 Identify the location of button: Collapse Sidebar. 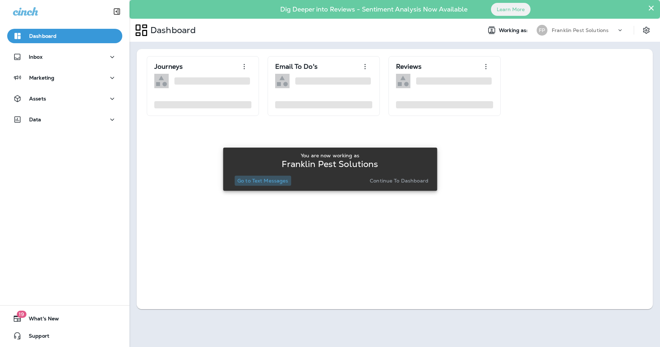
(117, 12).